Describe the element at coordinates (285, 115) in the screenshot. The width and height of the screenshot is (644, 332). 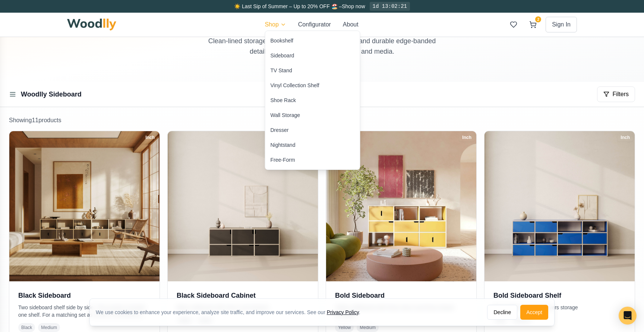
I see `div: Wall Storage` at that location.